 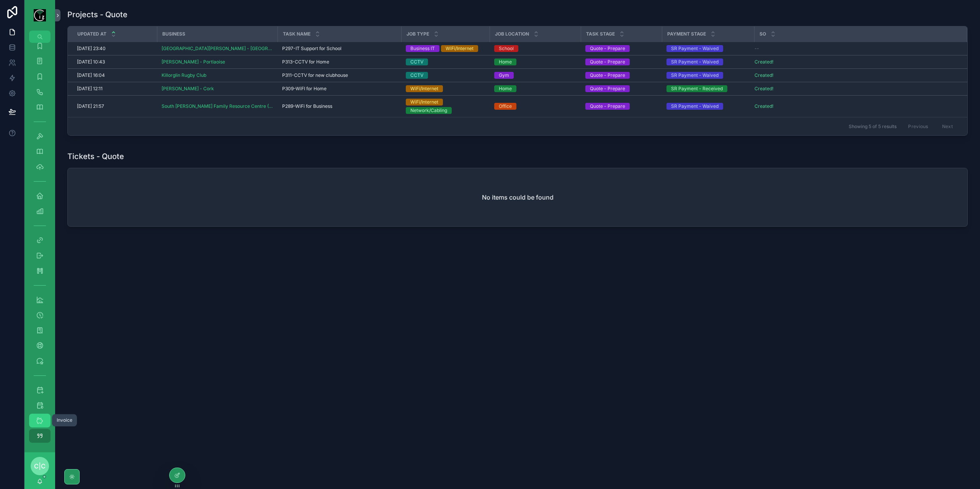 I want to click on a: WiFi/Internet, so click(x=445, y=89).